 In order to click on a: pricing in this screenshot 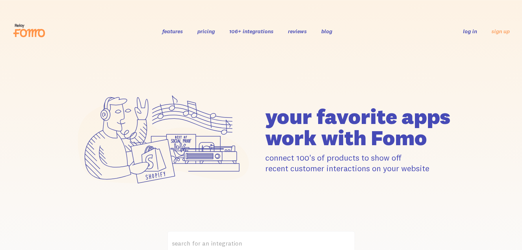, I will do `click(206, 31)`.